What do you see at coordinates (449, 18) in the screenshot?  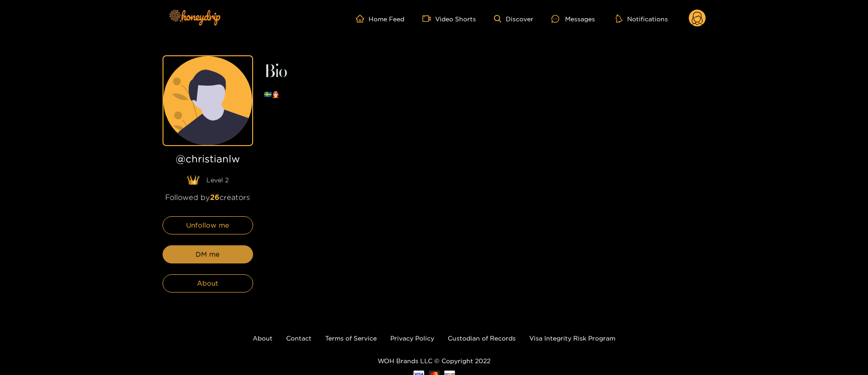 I see `a: Video Shorts` at bounding box center [449, 18].